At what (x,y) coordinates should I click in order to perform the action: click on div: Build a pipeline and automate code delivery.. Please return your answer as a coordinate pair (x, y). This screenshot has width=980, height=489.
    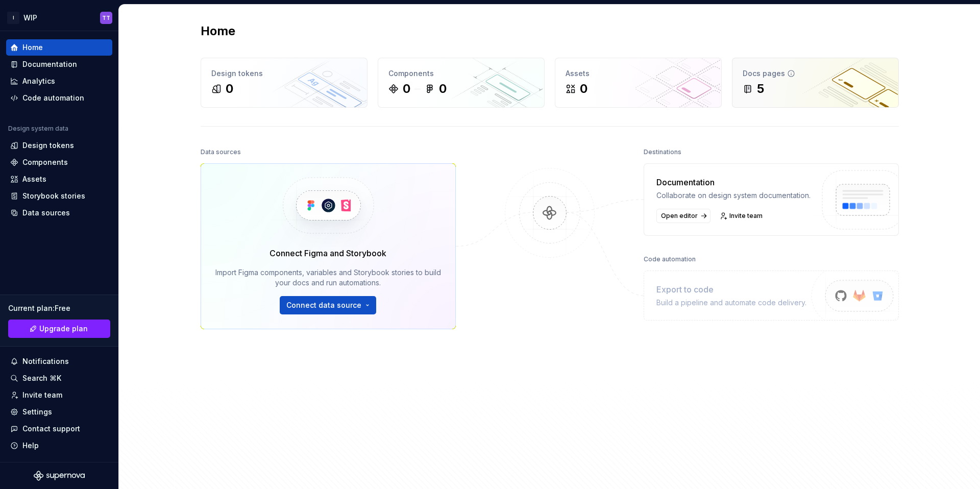
    Looking at the image, I should click on (731, 303).